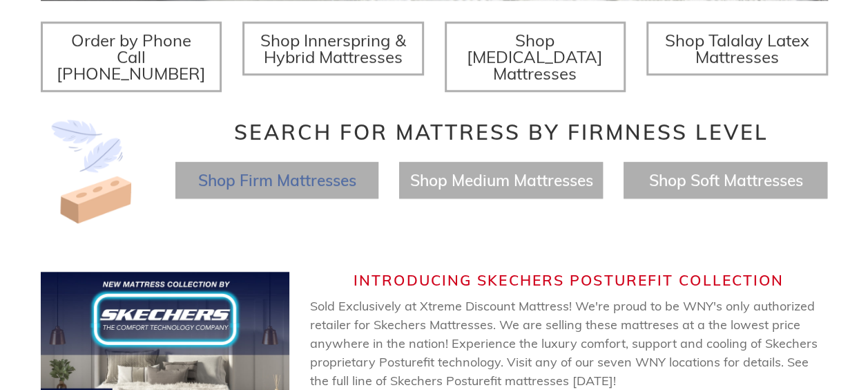 Image resolution: width=868 pixels, height=390 pixels. What do you see at coordinates (333, 49) in the screenshot?
I see `span: Shop Innerspring & Hybrid Mattresses` at bounding box center [333, 49].